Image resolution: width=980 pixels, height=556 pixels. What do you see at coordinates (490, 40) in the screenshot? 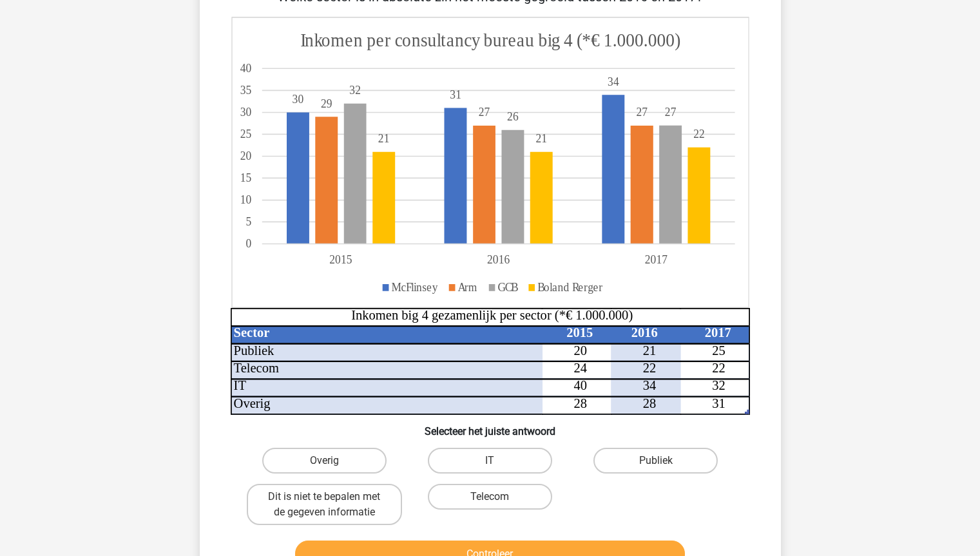
I see `tspan: Inkomen per consultancy bureau big 4 (*€ 1.000.000)` at bounding box center [490, 40].